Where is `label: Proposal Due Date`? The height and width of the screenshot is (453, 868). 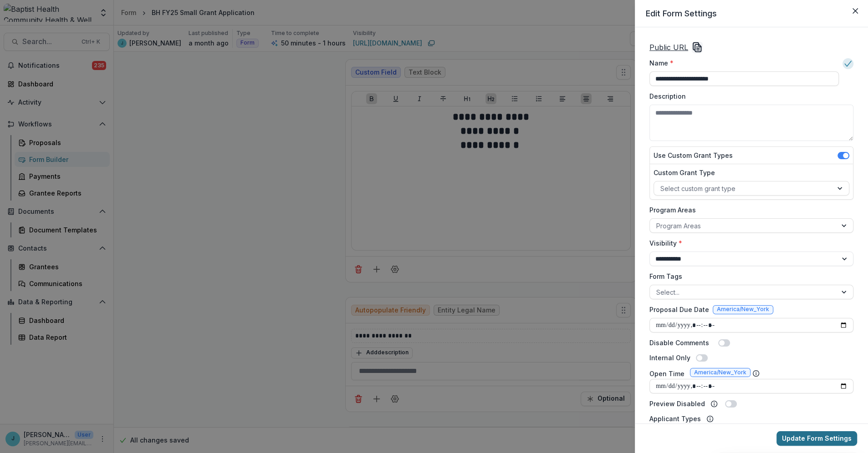
label: Proposal Due Date is located at coordinates (679, 310).